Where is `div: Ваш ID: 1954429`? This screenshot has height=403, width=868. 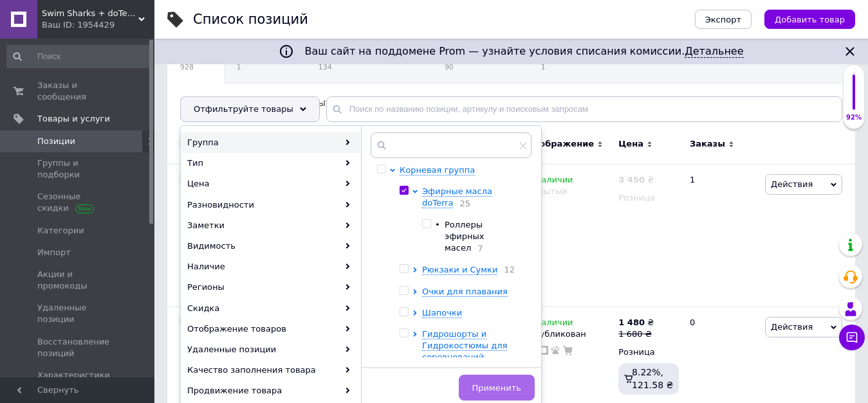
div: Ваш ID: 1954429 is located at coordinates (98, 25).